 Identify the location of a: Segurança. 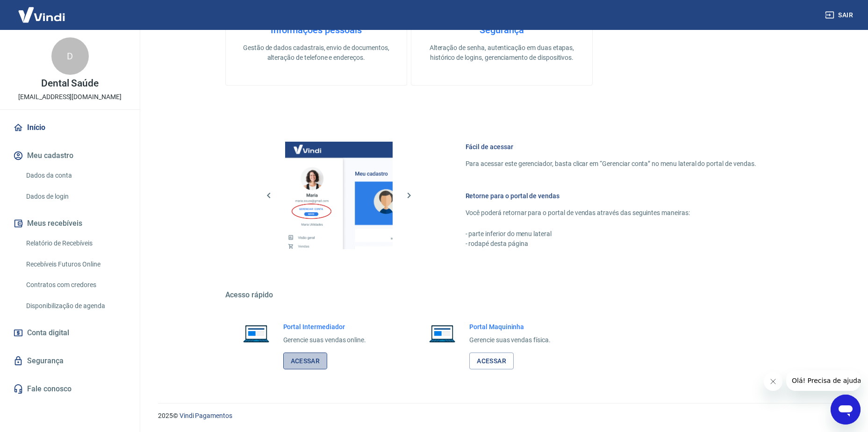
(70, 360).